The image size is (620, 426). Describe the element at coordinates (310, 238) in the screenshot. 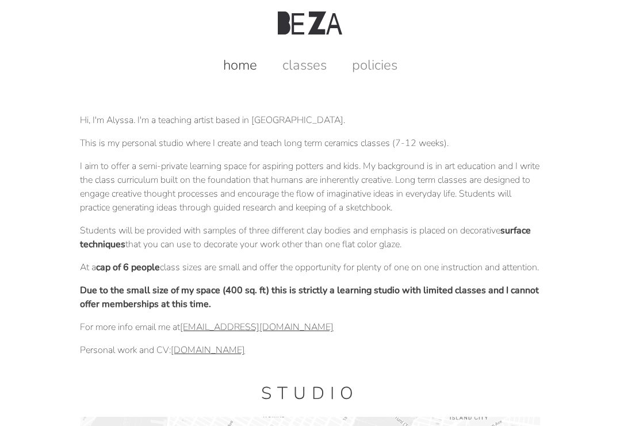

I see `p: Students will be provided with samples of three different clay bodies and emphasis is placed on d...` at that location.